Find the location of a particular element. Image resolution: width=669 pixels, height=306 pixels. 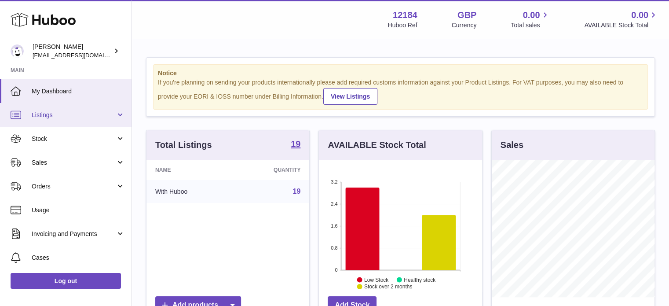

text: 0 is located at coordinates (337, 270).